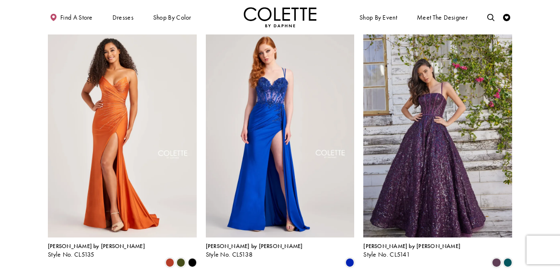  I want to click on a: Meet the designer, so click(442, 17).